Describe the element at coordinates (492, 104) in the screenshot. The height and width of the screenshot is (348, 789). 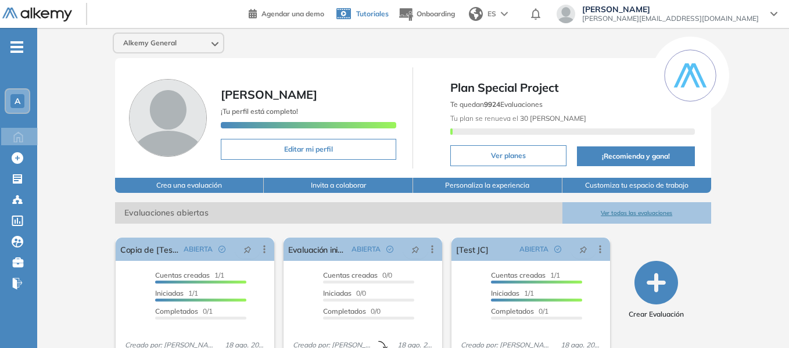
I see `b: 9924` at that location.